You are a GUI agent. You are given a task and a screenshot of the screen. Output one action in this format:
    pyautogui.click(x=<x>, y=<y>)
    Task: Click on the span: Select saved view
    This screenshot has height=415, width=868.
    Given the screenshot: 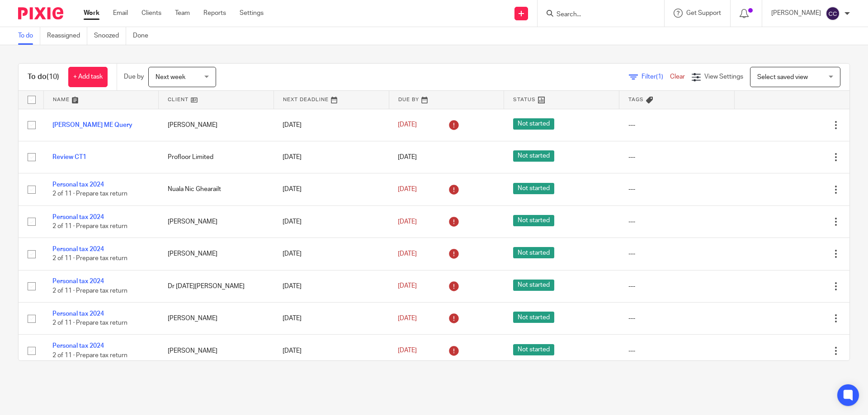 What is the action you would take?
    pyautogui.click(x=783, y=77)
    